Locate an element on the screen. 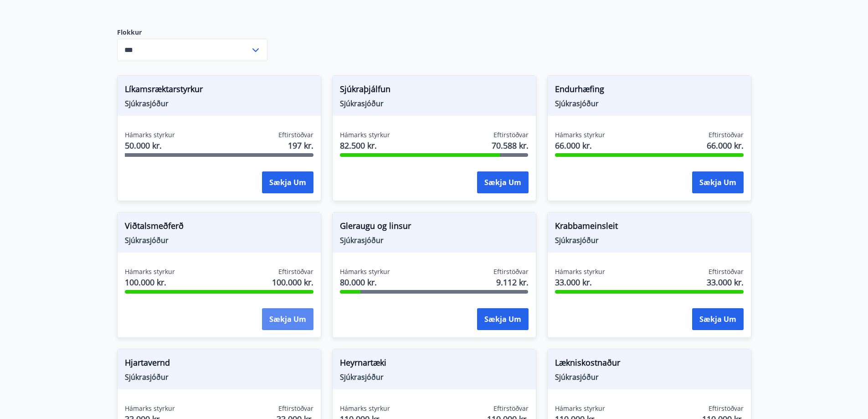 This screenshot has height=419, width=868. span: Heyrnartæki is located at coordinates (435, 364).